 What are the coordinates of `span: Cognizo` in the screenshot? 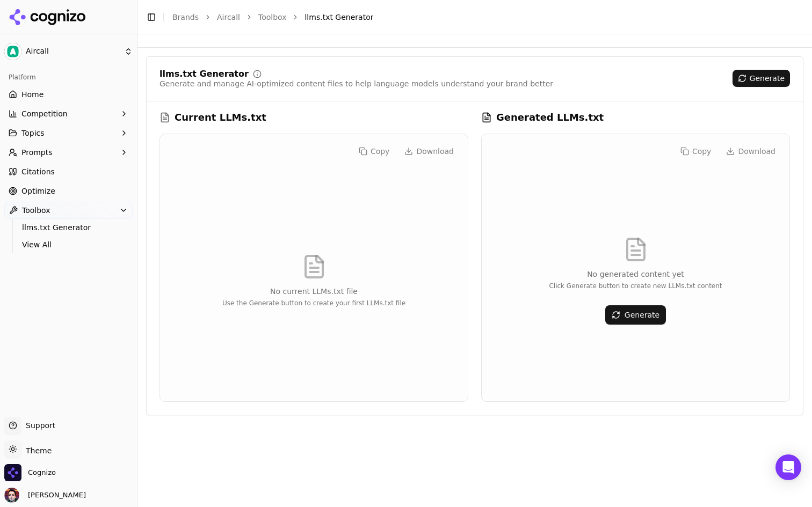 It's located at (42, 473).